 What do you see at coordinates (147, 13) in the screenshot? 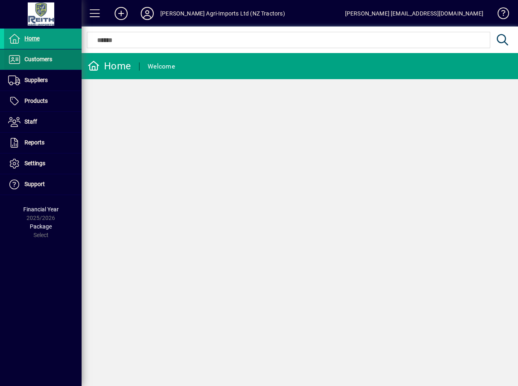
I see `button: Profile` at bounding box center [147, 13].